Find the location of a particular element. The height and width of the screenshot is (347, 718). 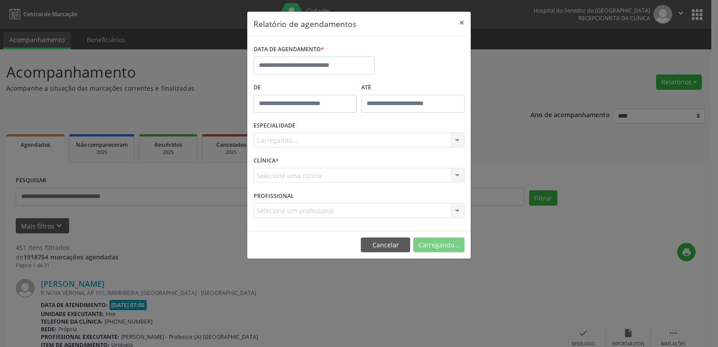

label: ESPECIALIDADE is located at coordinates (274, 126).